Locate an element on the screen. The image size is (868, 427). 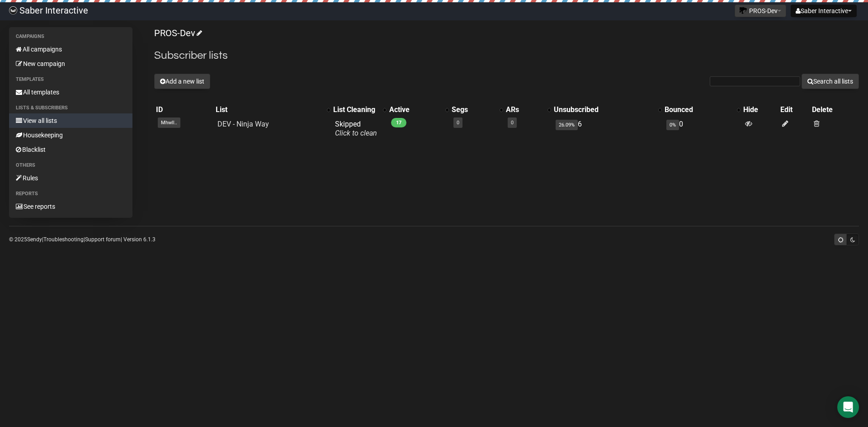
th: ARs: No sort applied, activate to apply an ascending sort is located at coordinates (528, 110).